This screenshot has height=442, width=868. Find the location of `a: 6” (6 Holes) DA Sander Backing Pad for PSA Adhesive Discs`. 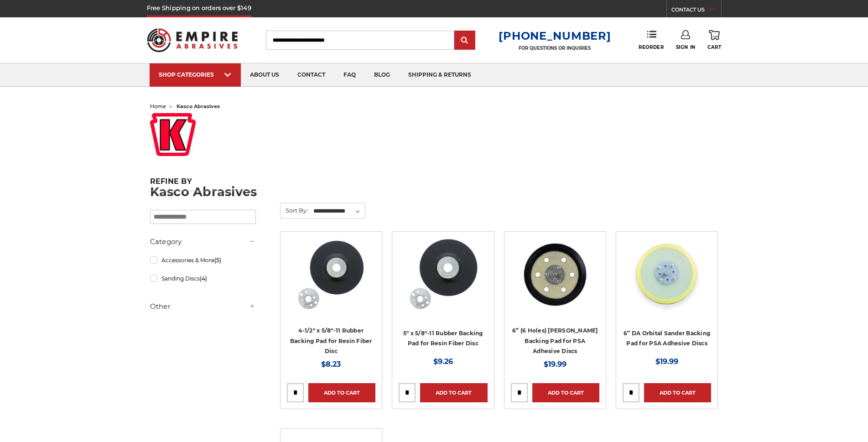

a: 6” (6 Holes) DA Sander Backing Pad for PSA Adhesive Discs is located at coordinates (555, 282).